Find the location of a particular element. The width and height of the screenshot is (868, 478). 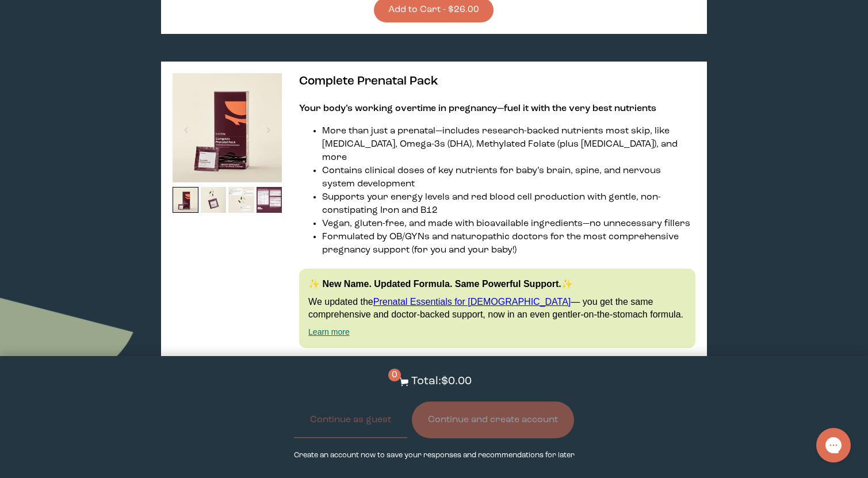

button: Continue as guest is located at coordinates (351, 420).